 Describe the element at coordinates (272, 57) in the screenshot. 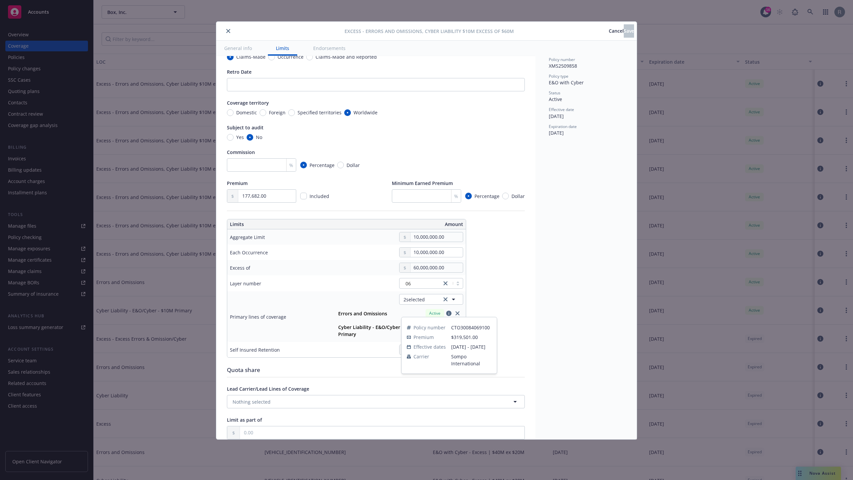

I see `input: Occurrence` at that location.